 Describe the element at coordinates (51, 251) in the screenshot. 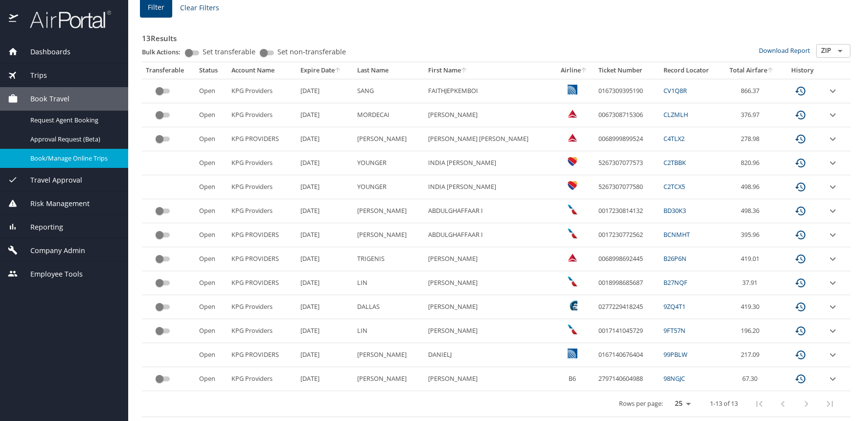

I see `span: Company Admin` at that location.